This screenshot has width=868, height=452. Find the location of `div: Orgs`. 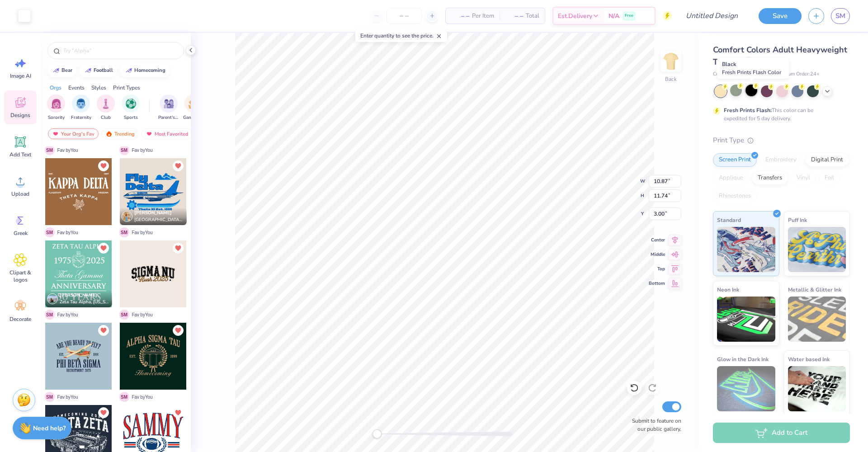

div: Orgs is located at coordinates (56, 88).